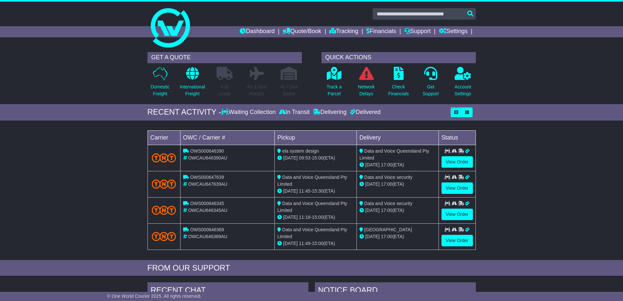 The image size is (623, 301). What do you see at coordinates (160, 83) in the screenshot?
I see `a: DomesticFreight` at bounding box center [160, 83].